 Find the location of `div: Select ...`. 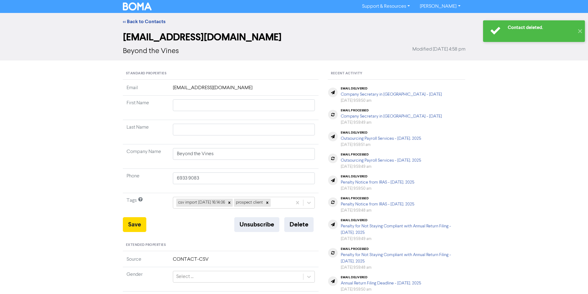

div: Select ... is located at coordinates (185, 277).